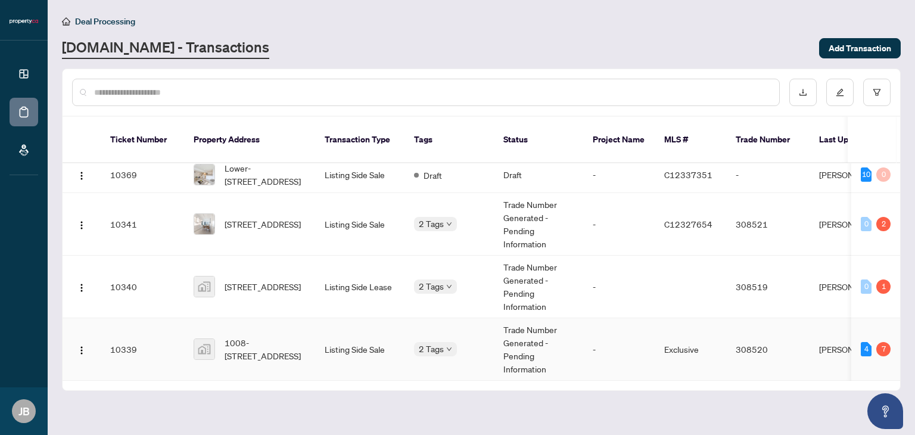 The width and height of the screenshot is (915, 435). Describe the element at coordinates (859, 48) in the screenshot. I see `button: Add Transaction` at that location.